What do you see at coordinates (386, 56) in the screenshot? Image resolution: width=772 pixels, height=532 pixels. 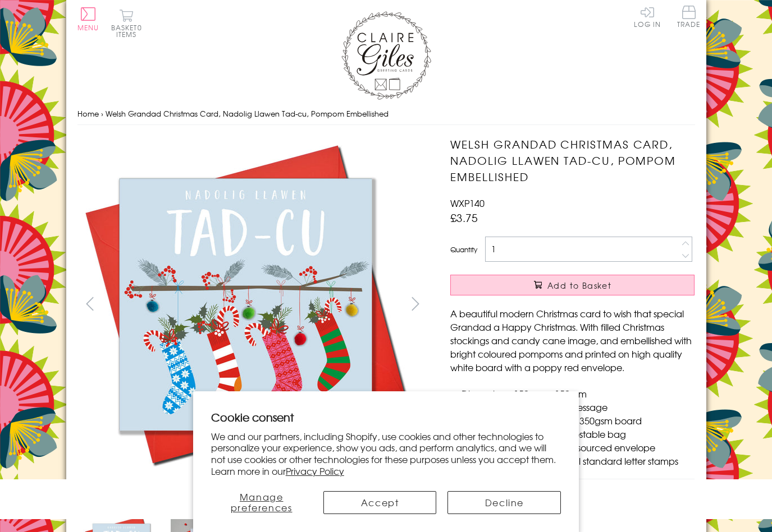 I see `img: Claire Giles Greetings Cards` at bounding box center [386, 56].